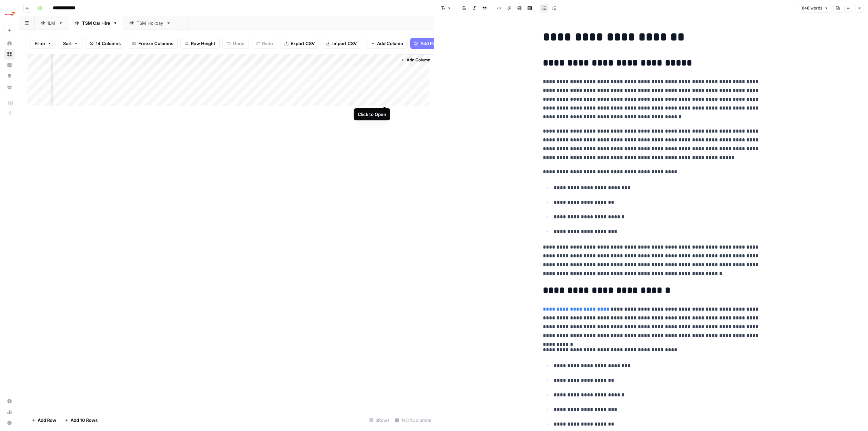  Describe the element at coordinates (47, 420) in the screenshot. I see `span: Add Row` at that location.